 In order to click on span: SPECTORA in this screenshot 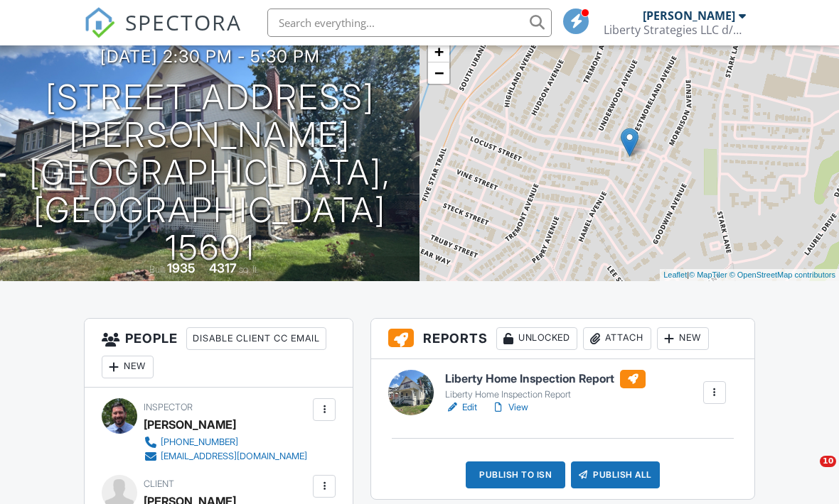, I will do `click(183, 22)`.